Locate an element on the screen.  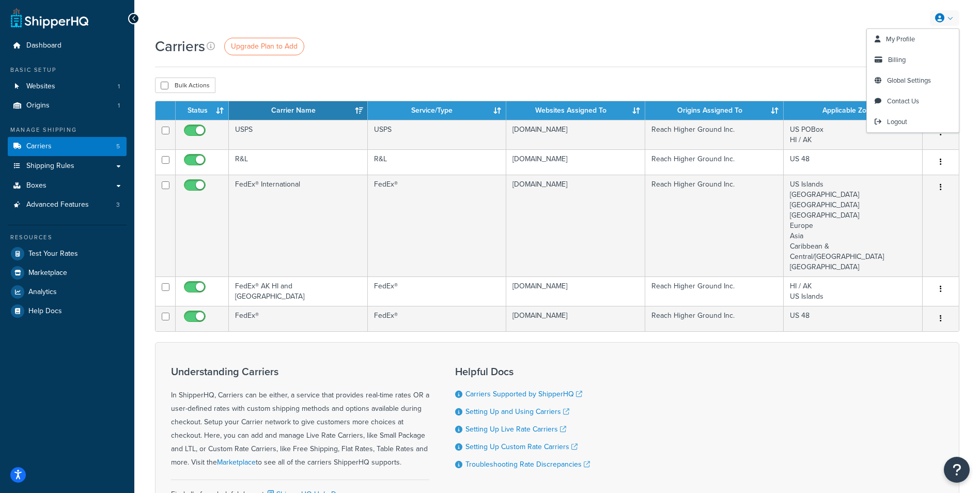
div: Basic Setup is located at coordinates (67, 70).